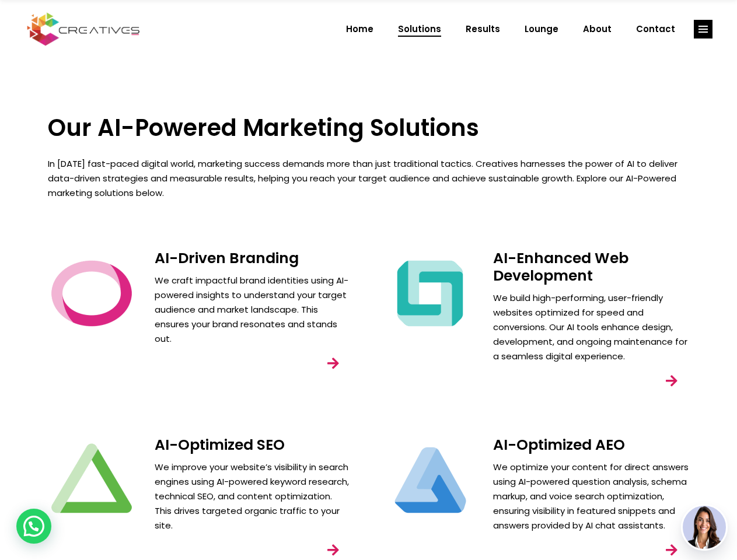  I want to click on a: AI-Driven Branding, so click(226, 258).